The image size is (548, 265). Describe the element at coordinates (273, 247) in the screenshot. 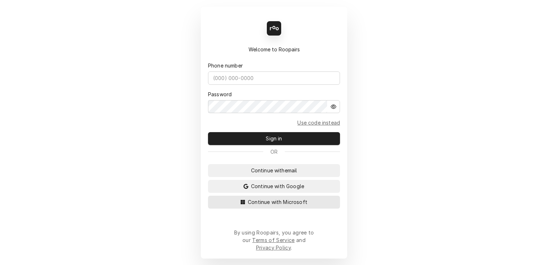

I see `a: Privacy Policy` at that location.